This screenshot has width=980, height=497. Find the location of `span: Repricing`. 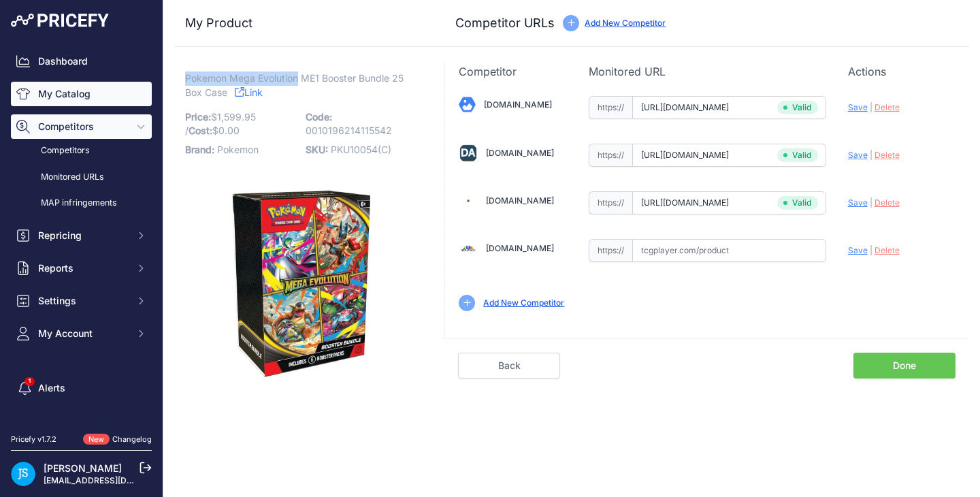

span: Repricing is located at coordinates (82, 235).